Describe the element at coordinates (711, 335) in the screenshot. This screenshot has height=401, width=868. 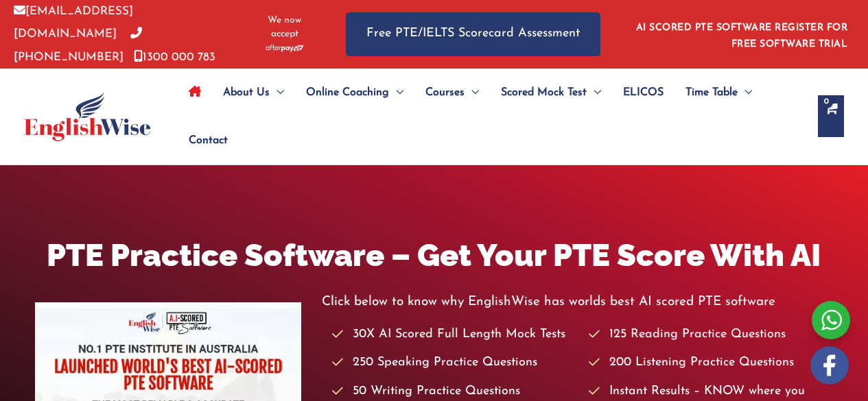
I see `li: 125 Reading Practice Questions` at that location.